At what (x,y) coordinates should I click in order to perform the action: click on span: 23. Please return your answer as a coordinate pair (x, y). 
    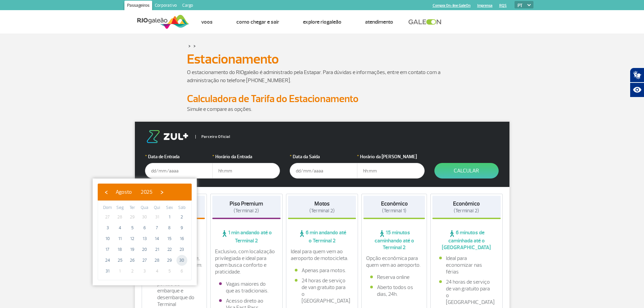
    Looking at the image, I should click on (182, 249).